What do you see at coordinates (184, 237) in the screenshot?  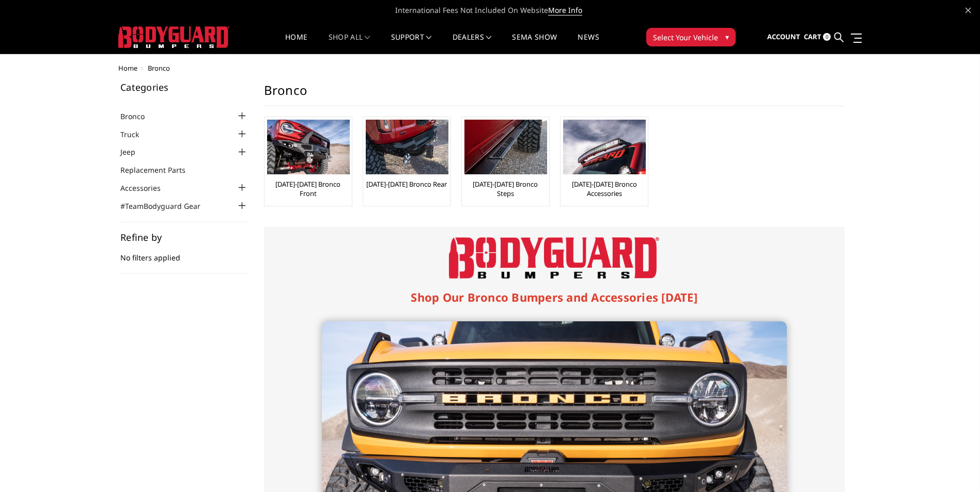 I see `h5: Refine by` at bounding box center [184, 237].